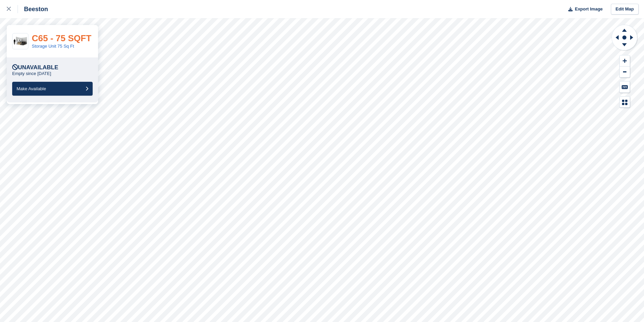  What do you see at coordinates (35, 68) in the screenshot?
I see `div: Unavailable` at bounding box center [35, 68].